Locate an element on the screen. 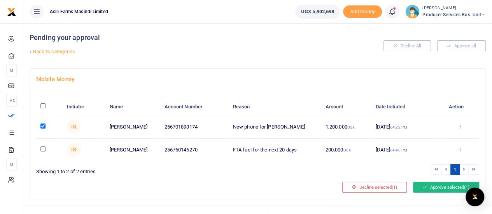 This screenshot has width=492, height=214. div: Open Intercom Messenger is located at coordinates (475, 197).